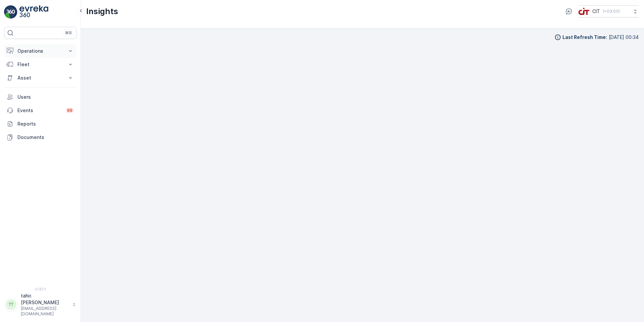 Image resolution: width=644 pixels, height=322 pixels. Describe the element at coordinates (40, 289) in the screenshot. I see `span: v 1.51.1` at that location.